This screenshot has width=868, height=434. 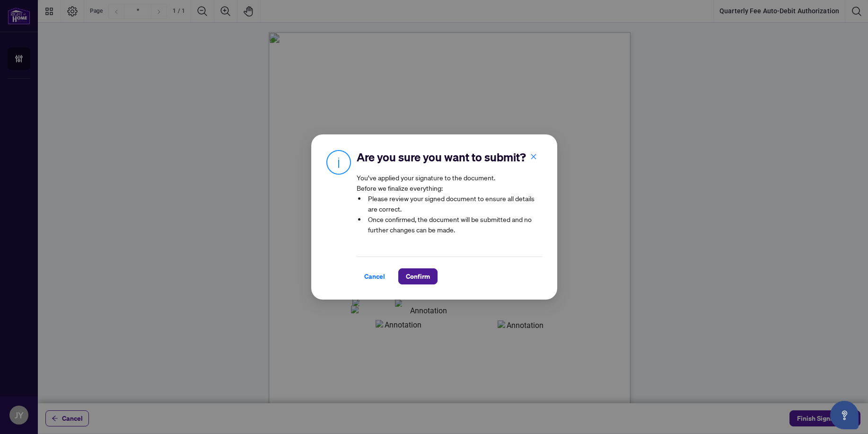 What do you see at coordinates (844, 415) in the screenshot?
I see `button: Open asap` at bounding box center [844, 415].